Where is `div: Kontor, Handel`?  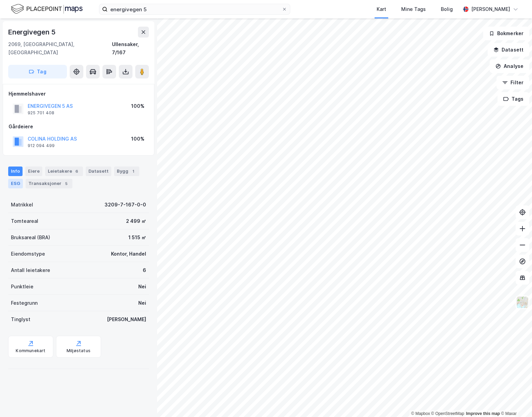 div: Kontor, Handel is located at coordinates (129, 254).